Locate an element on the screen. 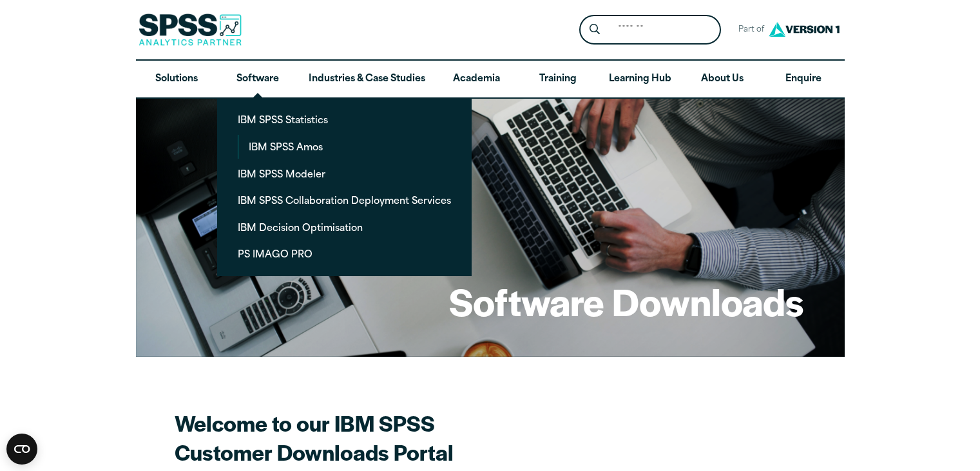  a: Software is located at coordinates (258, 79).